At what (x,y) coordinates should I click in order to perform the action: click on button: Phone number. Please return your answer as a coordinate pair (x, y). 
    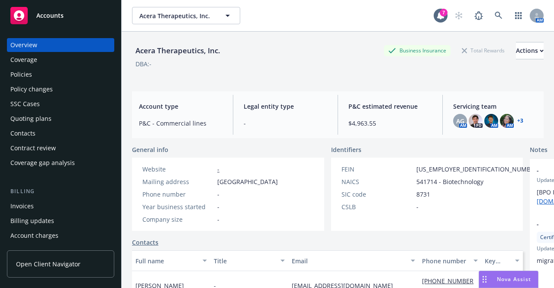
    Looking at the image, I should click on (449, 260).